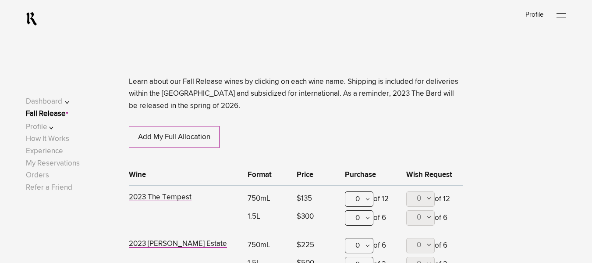  I want to click on lightning-formatted-number: $300, so click(305, 216).